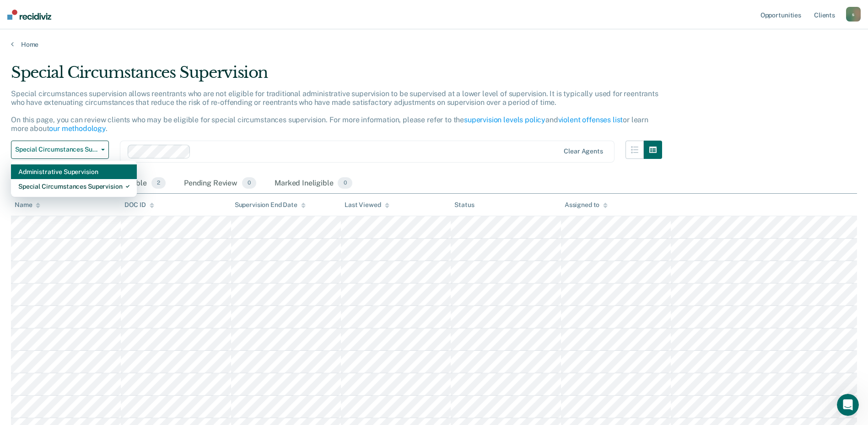 This screenshot has height=425, width=868. I want to click on span: Special Circumstances Supervision, so click(56, 149).